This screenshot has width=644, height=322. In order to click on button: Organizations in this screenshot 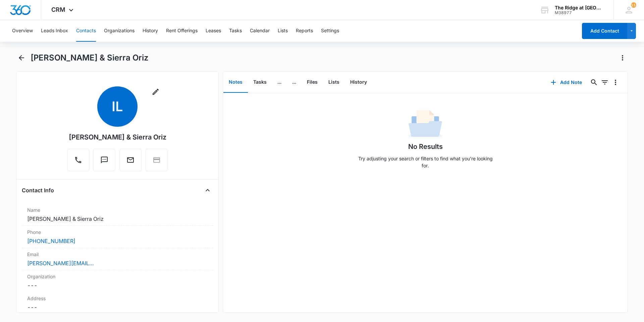, I will do `click(119, 31)`.